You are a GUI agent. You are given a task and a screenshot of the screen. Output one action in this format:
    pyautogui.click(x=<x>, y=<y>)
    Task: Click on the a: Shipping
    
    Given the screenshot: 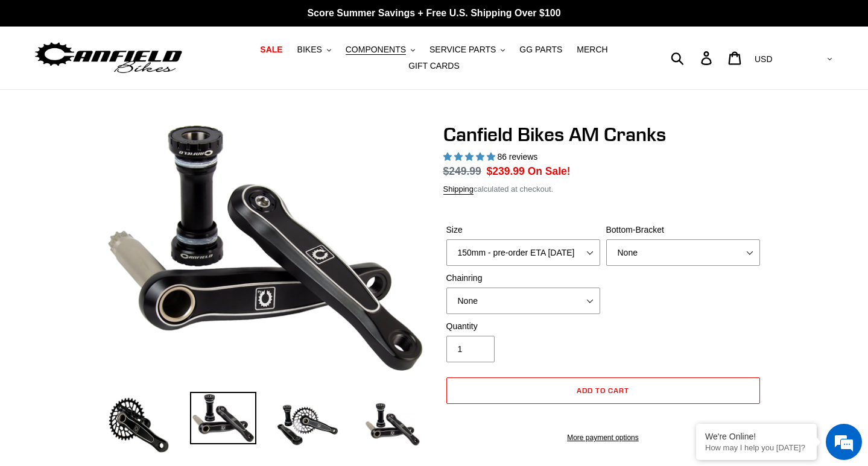 What is the action you would take?
    pyautogui.click(x=459, y=190)
    